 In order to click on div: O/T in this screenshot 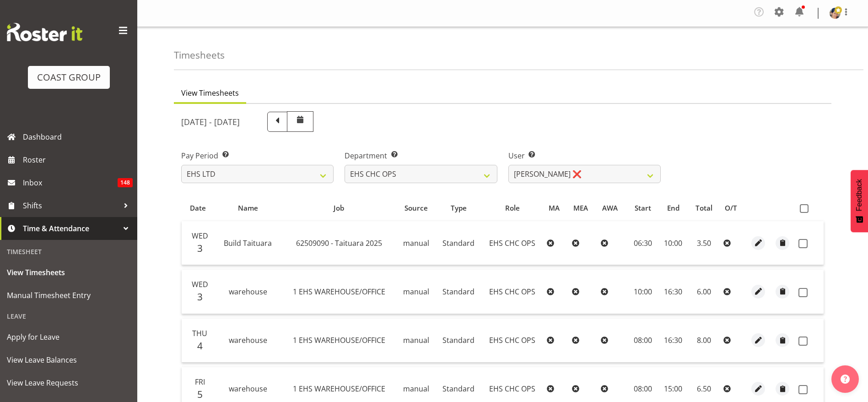, I will do `click(732, 207)`.